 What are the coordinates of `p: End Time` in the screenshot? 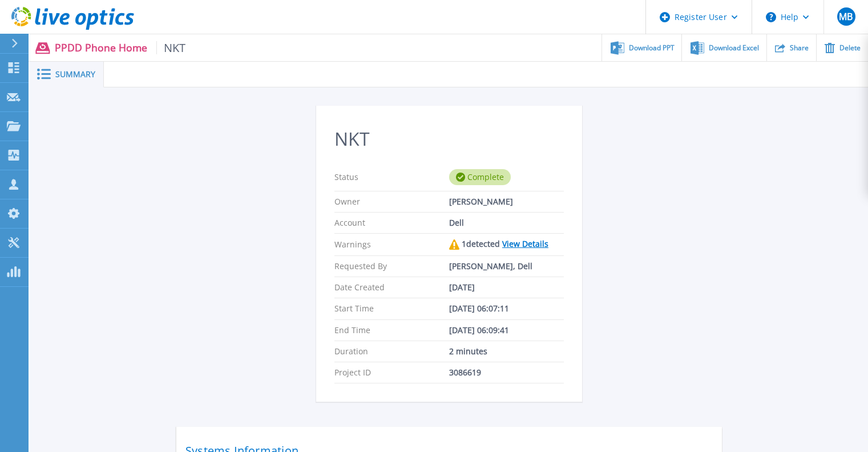 It's located at (392, 330).